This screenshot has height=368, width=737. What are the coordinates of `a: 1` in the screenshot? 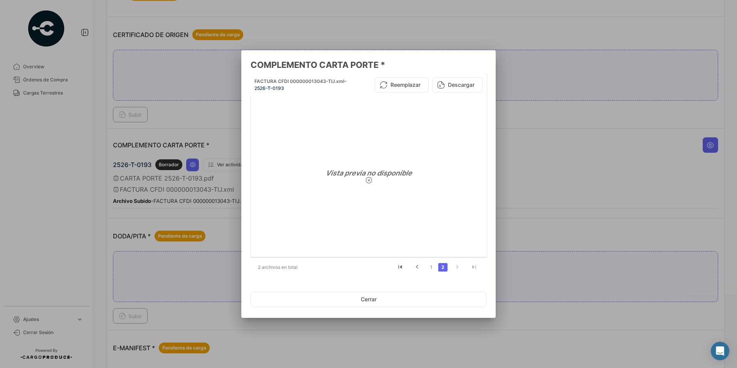 It's located at (431, 267).